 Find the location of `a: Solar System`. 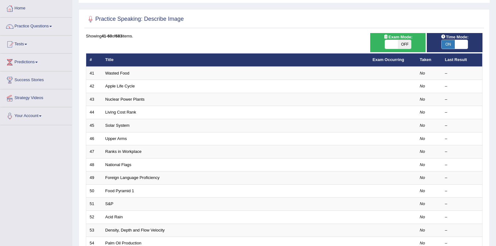

a: Solar System is located at coordinates (117, 125).